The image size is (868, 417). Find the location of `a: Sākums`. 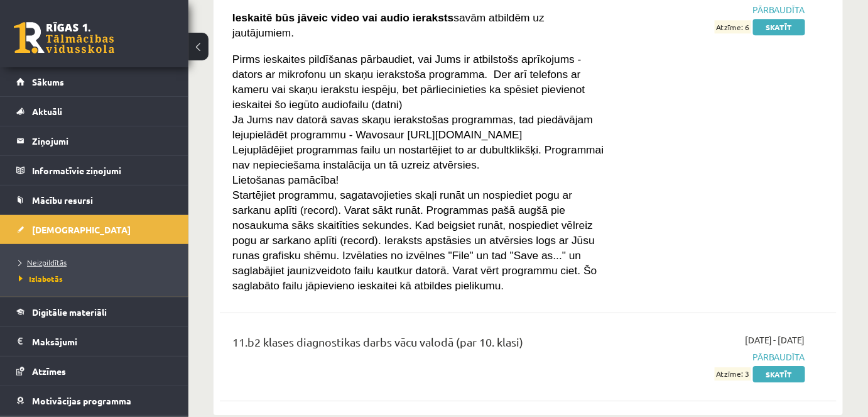

a: Sākums is located at coordinates (94, 82).